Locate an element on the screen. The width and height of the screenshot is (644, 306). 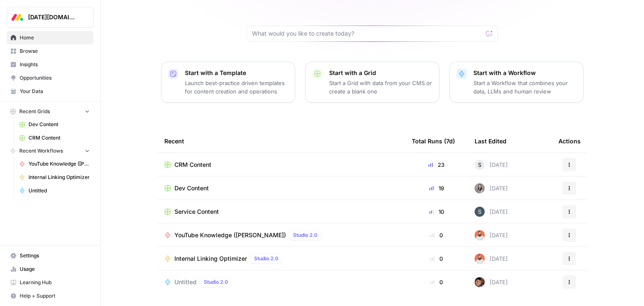
span: Learning Hub is located at coordinates (54, 282).